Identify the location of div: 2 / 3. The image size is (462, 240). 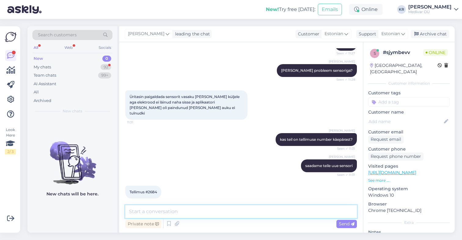
(10, 152).